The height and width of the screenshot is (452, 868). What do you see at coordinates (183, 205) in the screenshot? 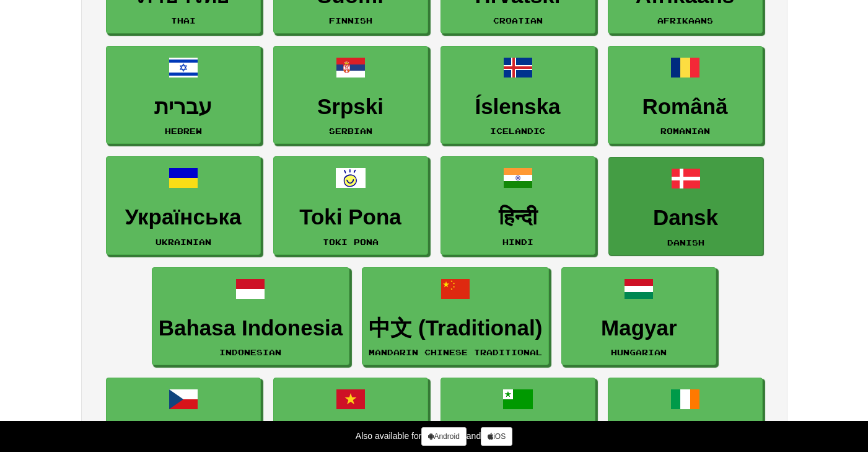
I see `a: УкраїнськаUkrainian` at bounding box center [183, 205].